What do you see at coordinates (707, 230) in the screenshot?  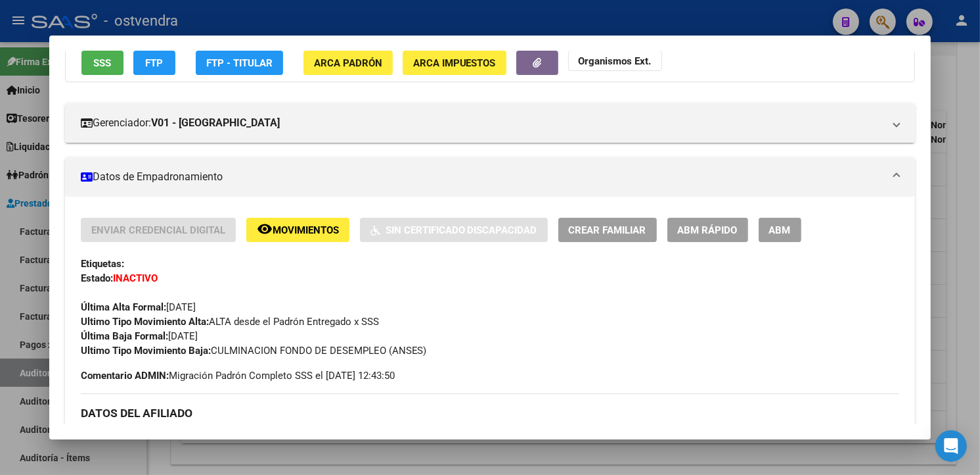 I see `button: ABM Rápido` at bounding box center [707, 230].